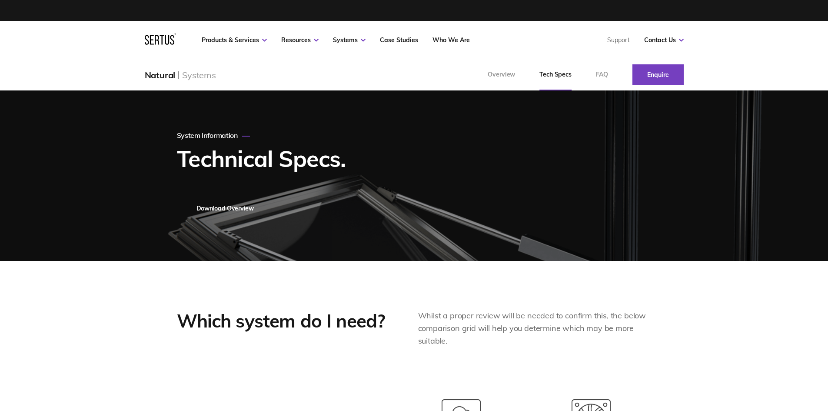  Describe the element at coordinates (213, 135) in the screenshot. I see `div: System Information` at that location.